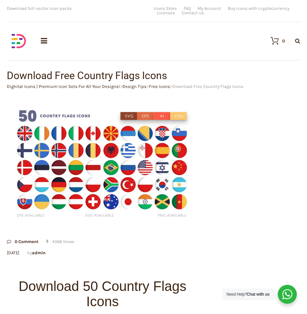 Image resolution: width=307 pixels, height=314 pixels. What do you see at coordinates (258, 8) in the screenshot?
I see `a: Buy icons with cryptocurrency` at bounding box center [258, 8].